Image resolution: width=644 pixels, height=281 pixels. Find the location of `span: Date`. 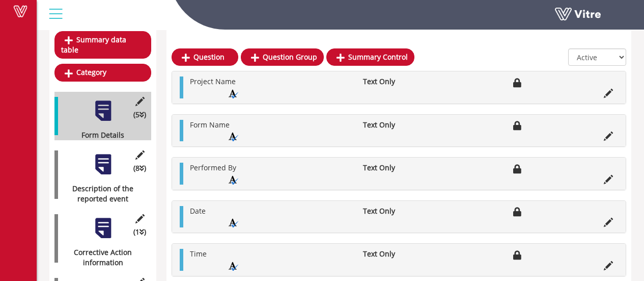

span: Date is located at coordinates (197, 210).